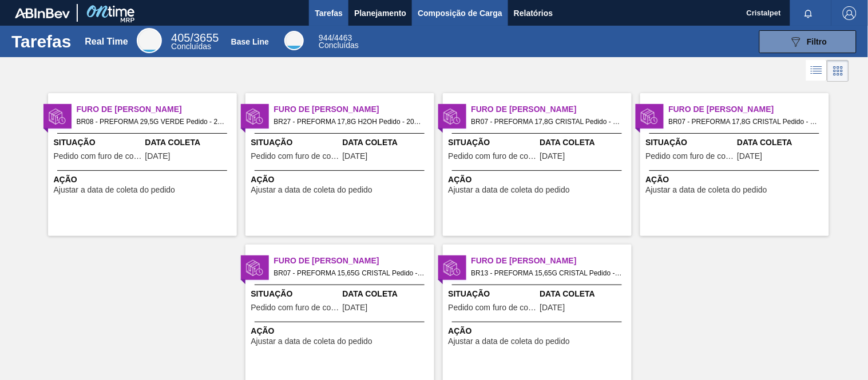 The width and height of the screenshot is (868, 380). Describe the element at coordinates (335, 38) in the screenshot. I see `span: / 4463` at that location.